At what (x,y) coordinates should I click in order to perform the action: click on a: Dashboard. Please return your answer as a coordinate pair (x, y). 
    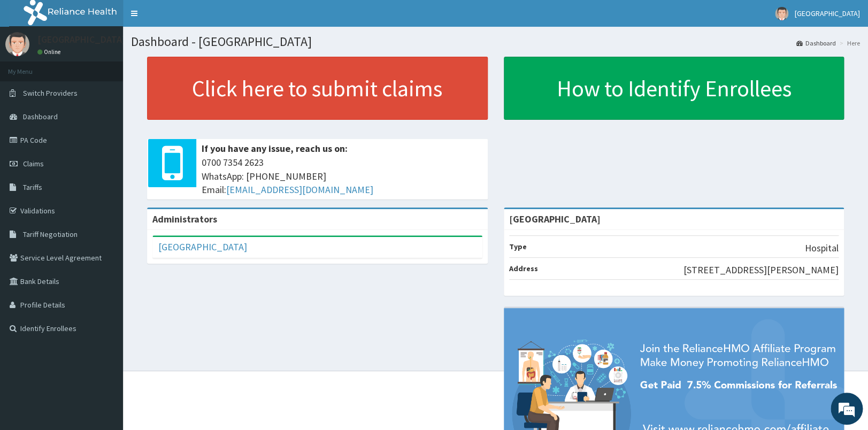
    Looking at the image, I should click on (816, 43).